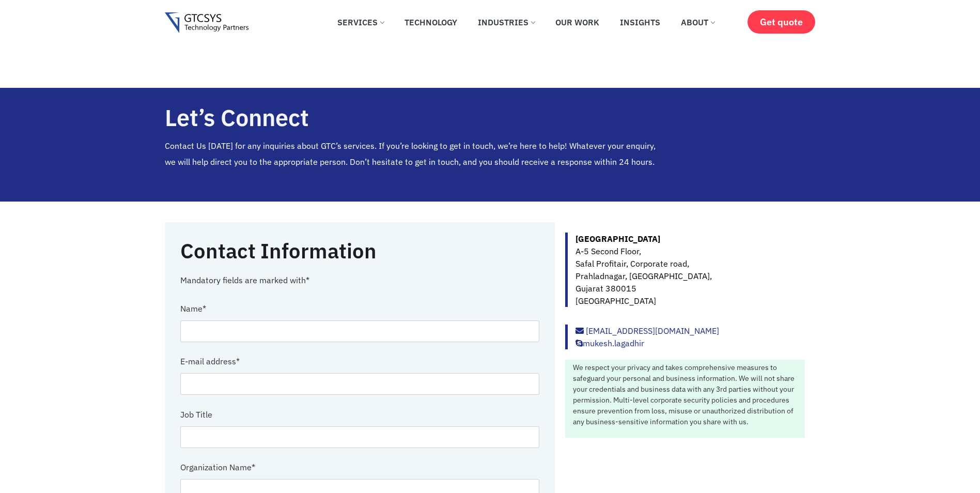 The image size is (980, 493). Describe the element at coordinates (416, 117) in the screenshot. I see `h3: Let’s Connect` at that location.